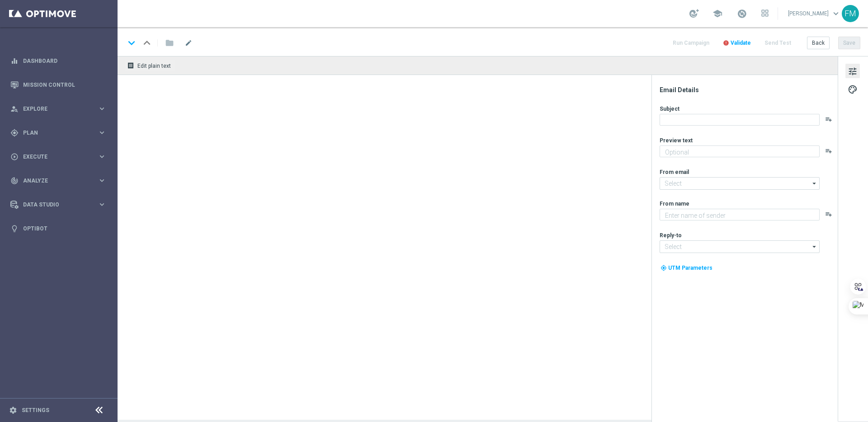 Image resolution: width=868 pixels, height=422 pixels. I want to click on div: Data Studio keyboard_arrow_right, so click(59, 205).